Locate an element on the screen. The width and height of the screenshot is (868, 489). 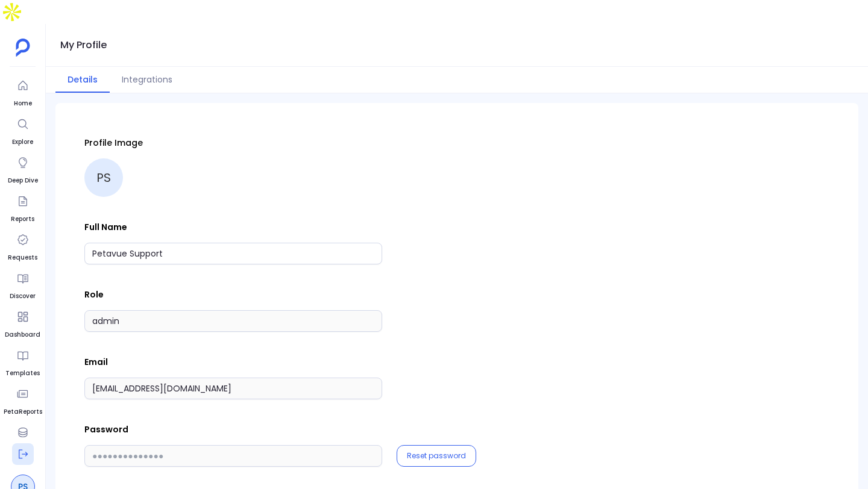
button: Integrations is located at coordinates (147, 79).